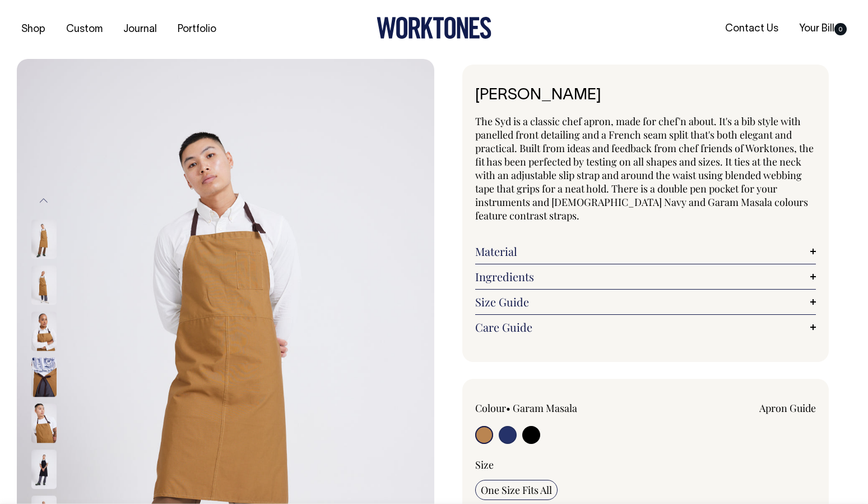  What do you see at coordinates (645, 276) in the screenshot?
I see `a: Ingredients` at bounding box center [645, 276].